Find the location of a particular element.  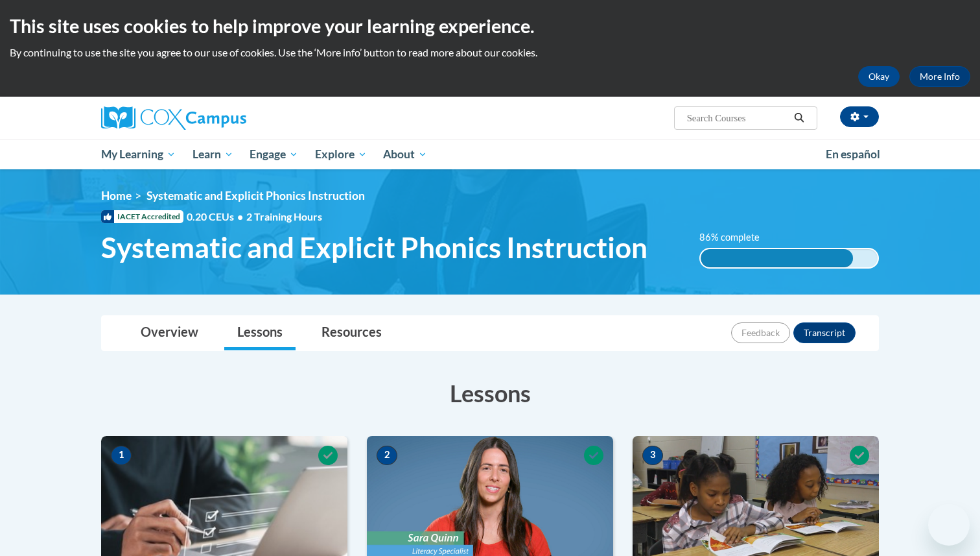

div: 86% complete is located at coordinates (777, 258).